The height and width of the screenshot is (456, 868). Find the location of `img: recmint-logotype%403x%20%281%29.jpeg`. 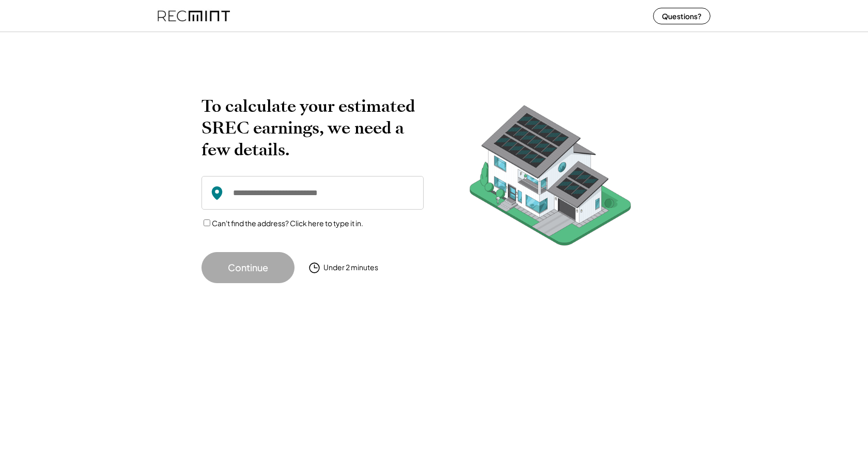

img: recmint-logotype%403x%20%281%29.jpeg is located at coordinates (193, 16).